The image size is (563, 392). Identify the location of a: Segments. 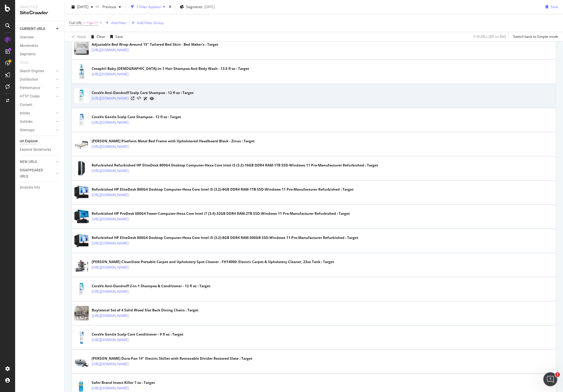
(40, 54).